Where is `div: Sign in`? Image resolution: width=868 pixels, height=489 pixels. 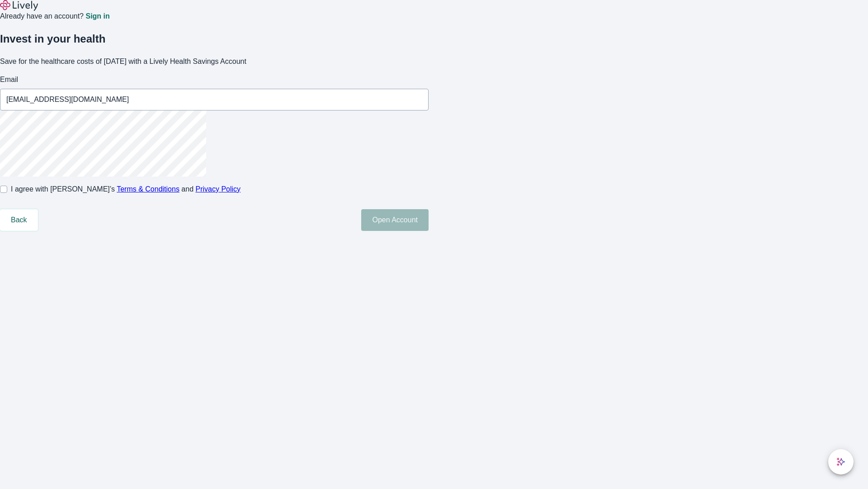
div: Sign in is located at coordinates (97, 16).